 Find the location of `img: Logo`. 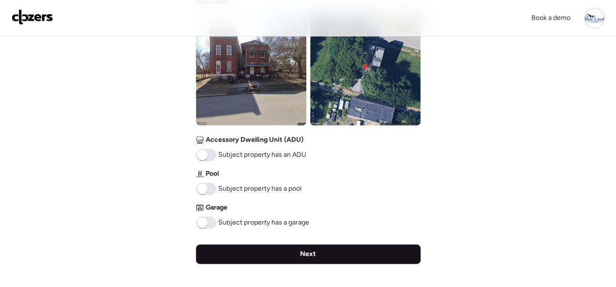

img: Logo is located at coordinates (32, 17).